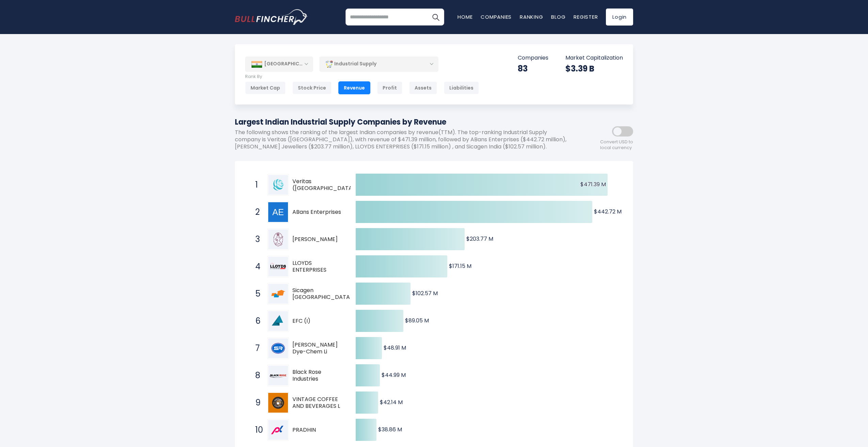  What do you see at coordinates (255, 294) in the screenshot?
I see `span: 5` at bounding box center [255, 294].